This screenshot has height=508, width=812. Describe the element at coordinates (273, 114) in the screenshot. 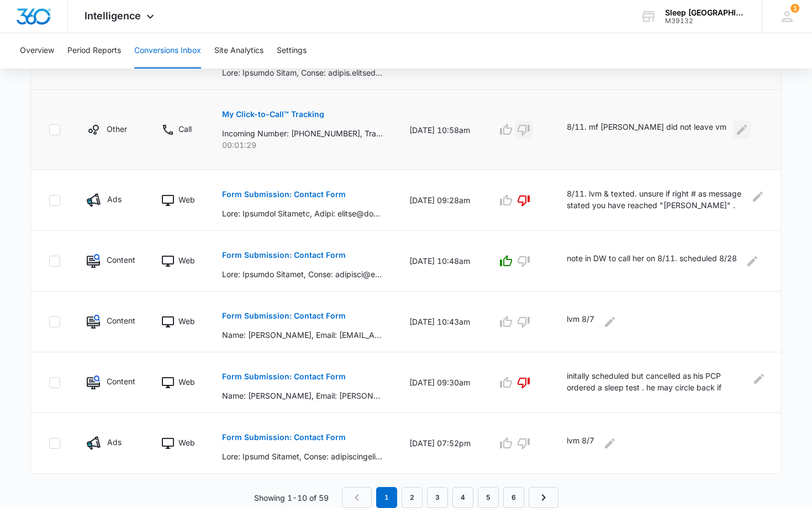

I see `p: My Click-to-Call™ Tracking` at that location.